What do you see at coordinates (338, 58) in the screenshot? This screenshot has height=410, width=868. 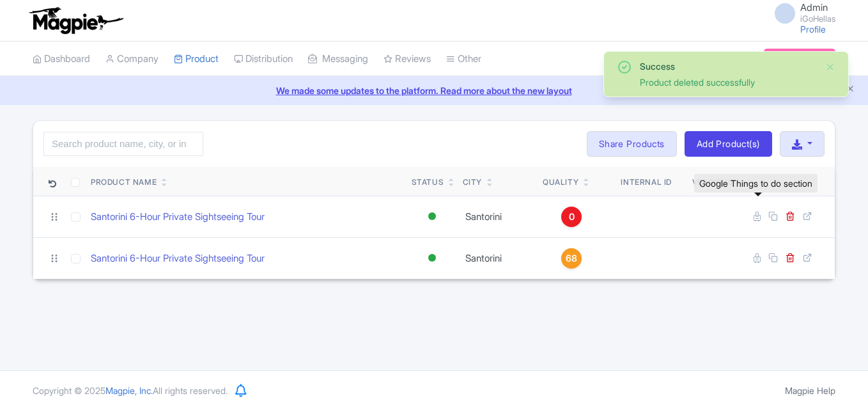 I see `a: Messaging` at bounding box center [338, 58].